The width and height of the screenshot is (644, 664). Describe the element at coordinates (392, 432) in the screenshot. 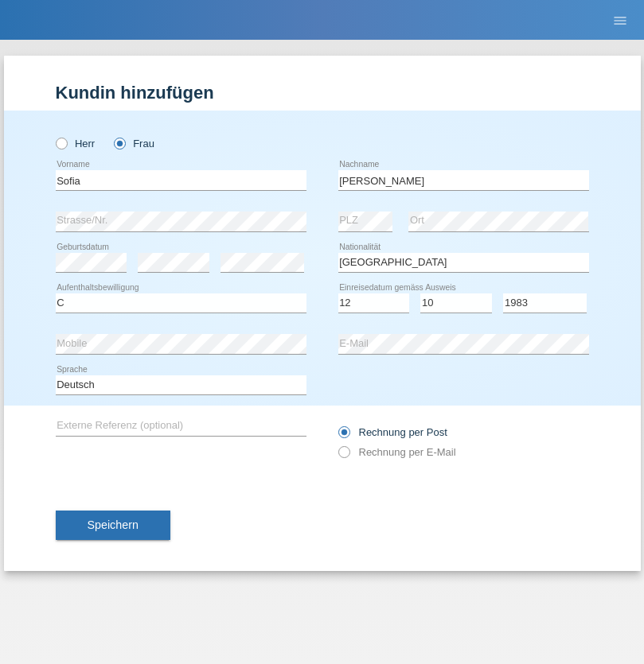

I see `label: Rechnung per Post` at that location.